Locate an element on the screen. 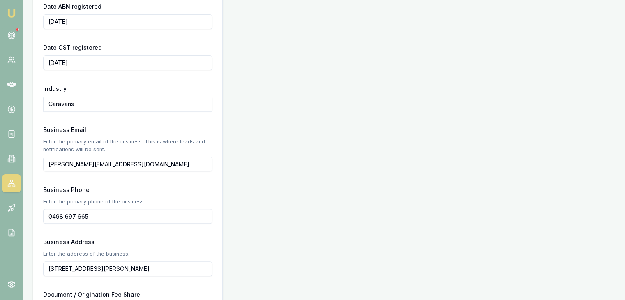 Image resolution: width=625 pixels, height=300 pixels. img: emu-icon-u.png is located at coordinates (12, 13).